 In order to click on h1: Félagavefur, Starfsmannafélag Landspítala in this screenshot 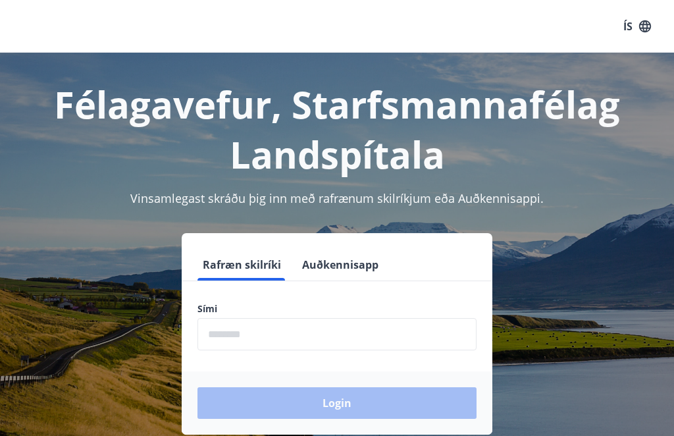, I will do `click(337, 129)`.